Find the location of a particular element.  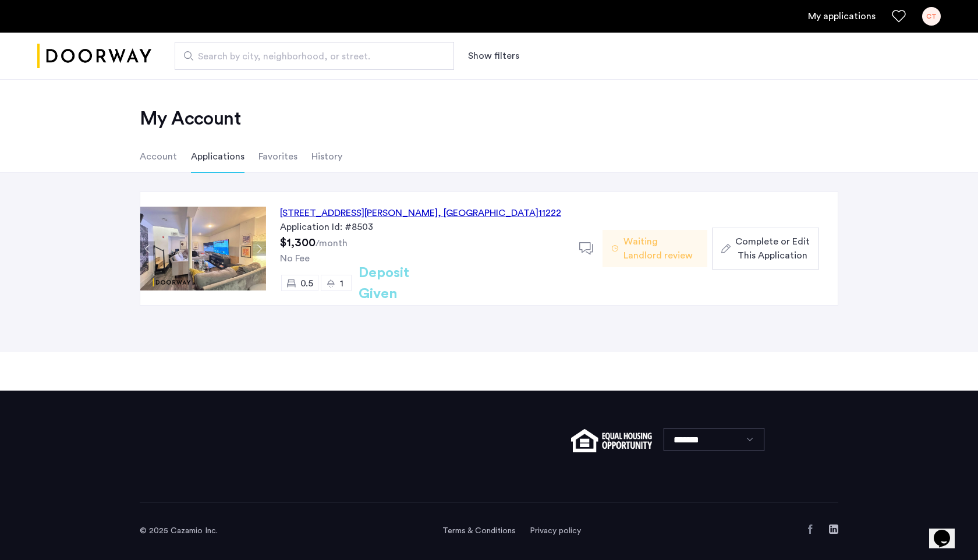

a: Privacy policy is located at coordinates (555, 531).